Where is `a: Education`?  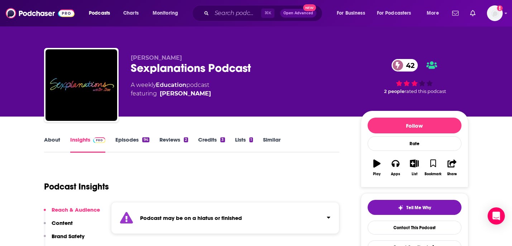 a: Education is located at coordinates (171, 85).